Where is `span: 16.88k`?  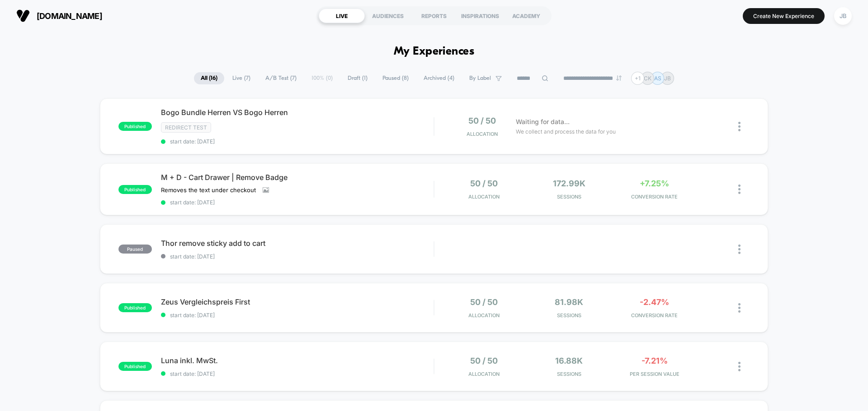 span: 16.88k is located at coordinates (569, 361).